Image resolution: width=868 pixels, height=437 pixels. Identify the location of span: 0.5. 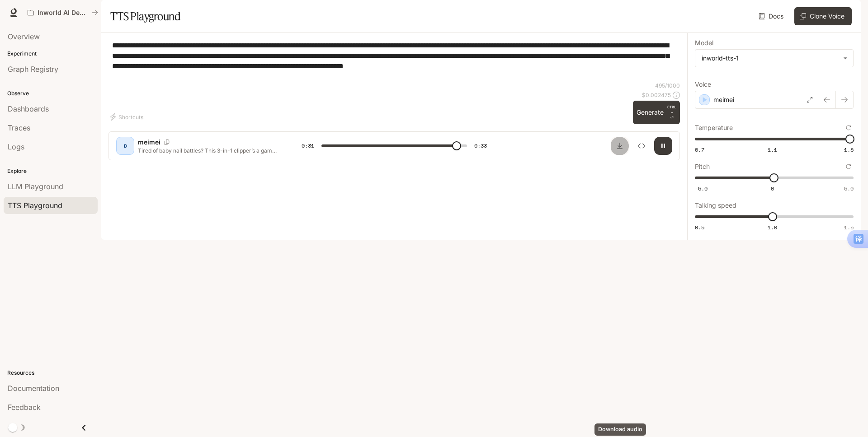
(699, 227).